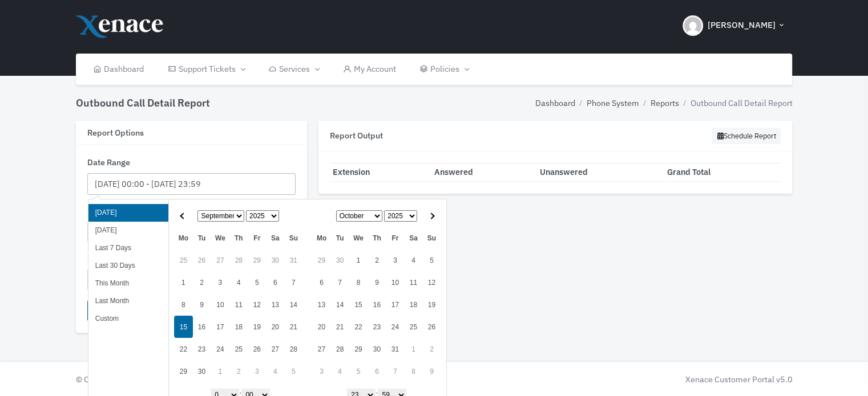 This screenshot has width=868, height=396. Describe the element at coordinates (413, 327) in the screenshot. I see `td: 25` at that location.